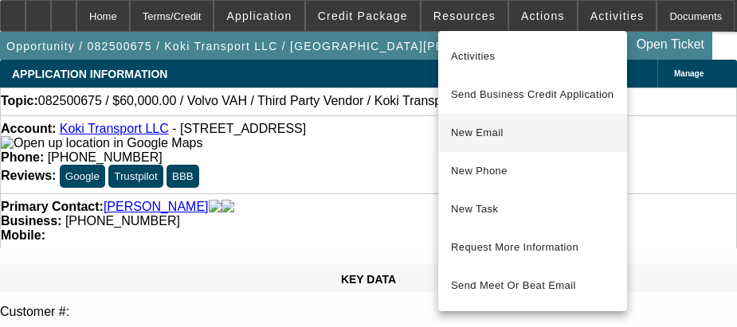 The height and width of the screenshot is (327, 737). Describe the element at coordinates (532, 171) in the screenshot. I see `span: New Phone` at that location.